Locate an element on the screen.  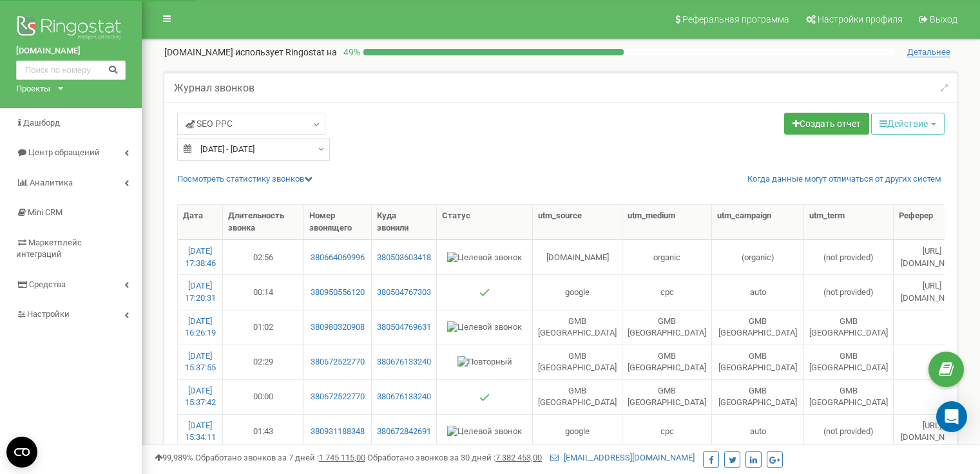
span: Детальнее is located at coordinates (929, 53).